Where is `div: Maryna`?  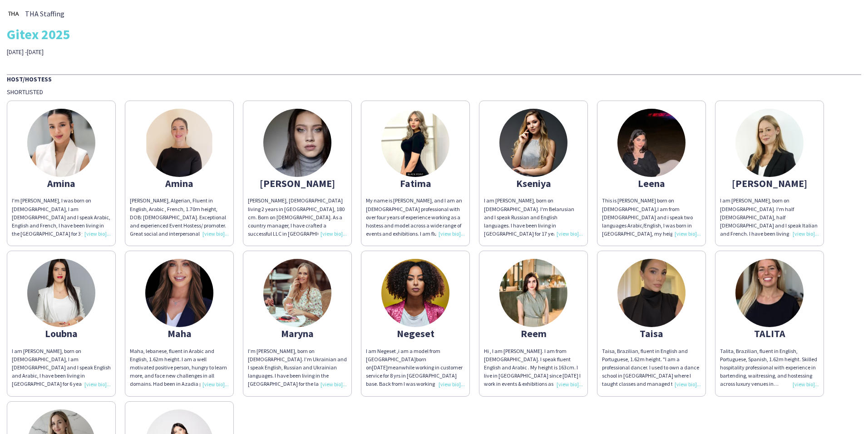
div: Maryna is located at coordinates (297, 333).